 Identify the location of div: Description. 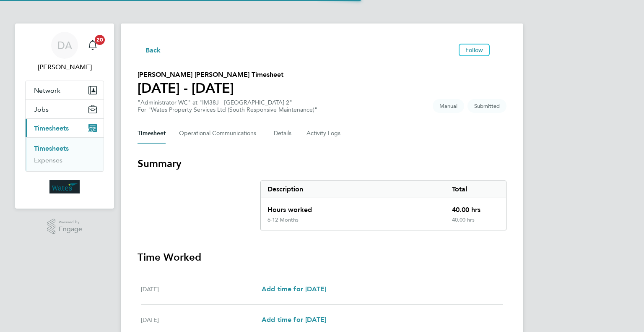
(352, 189).